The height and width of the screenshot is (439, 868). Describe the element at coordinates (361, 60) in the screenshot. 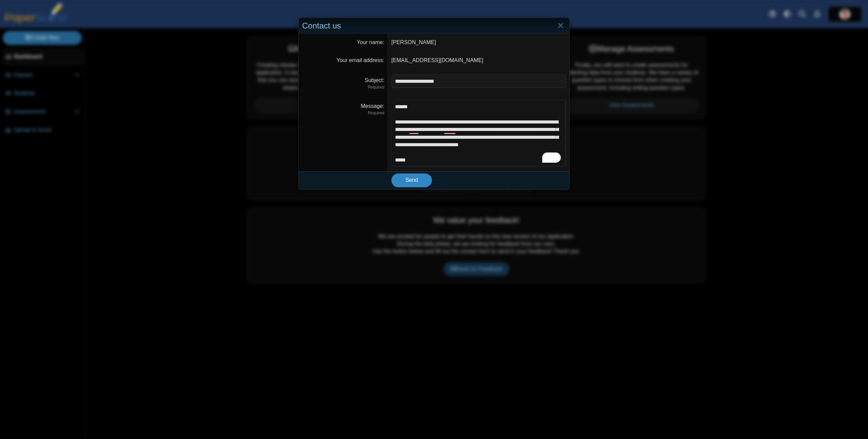

I see `label: Your email address` at that location.